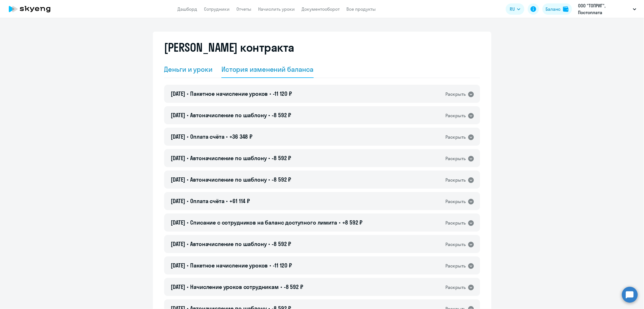 This screenshot has height=309, width=644. What do you see at coordinates (607, 9) in the screenshot?
I see `button: ООО "ТОПРИГ", Постоплата` at bounding box center [607, 9].